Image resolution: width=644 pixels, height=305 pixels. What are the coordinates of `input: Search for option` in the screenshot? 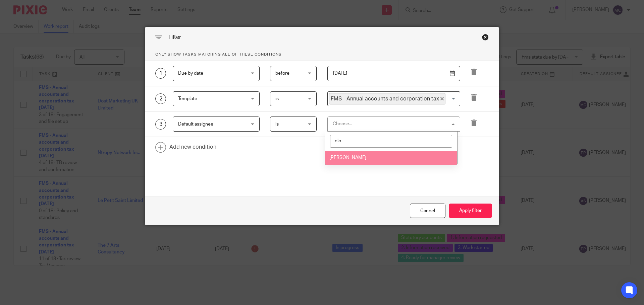 It's located at (451, 99).